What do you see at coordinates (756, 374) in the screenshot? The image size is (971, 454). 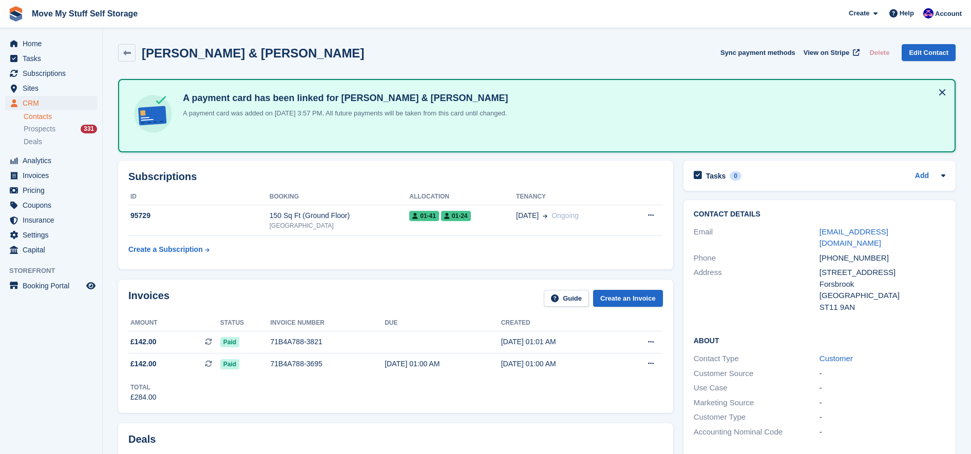 I see `div: Customer Source` at bounding box center [756, 374].